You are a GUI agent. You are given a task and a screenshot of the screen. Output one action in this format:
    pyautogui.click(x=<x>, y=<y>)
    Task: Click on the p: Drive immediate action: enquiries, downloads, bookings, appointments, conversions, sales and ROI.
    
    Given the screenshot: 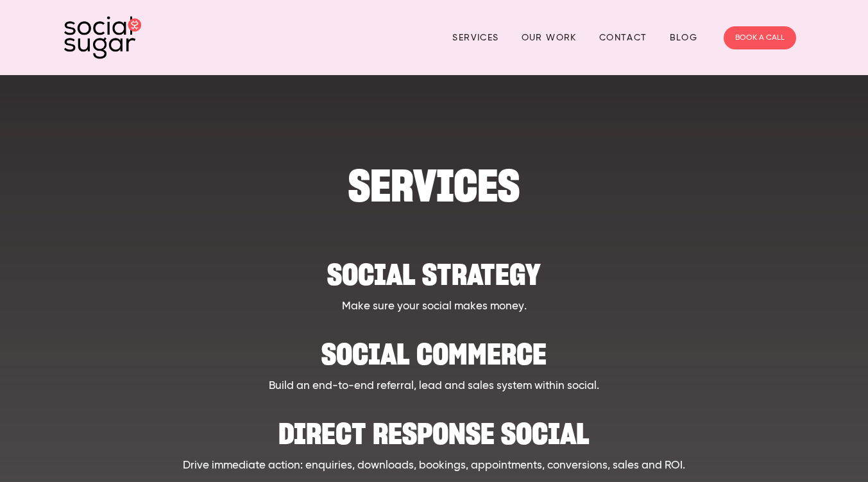 What is the action you would take?
    pyautogui.click(x=434, y=466)
    